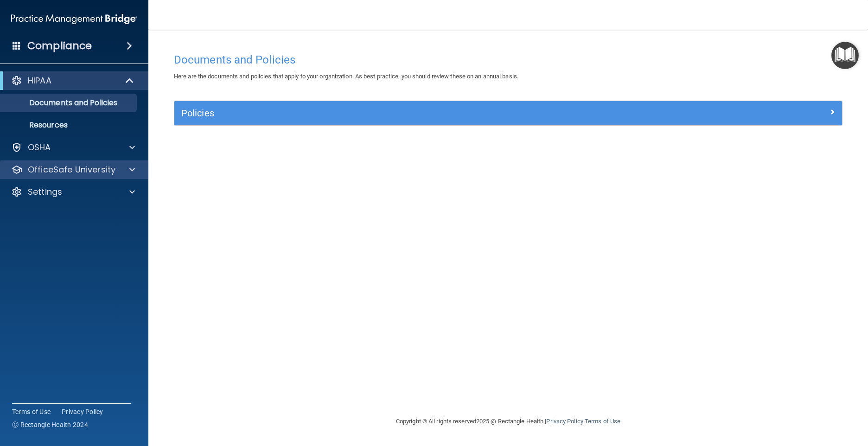 This screenshot has width=868, height=446. Describe the element at coordinates (508, 422) in the screenshot. I see `div: Copyright © All rights reserved 2025 @ Rectangle Health | |` at that location.